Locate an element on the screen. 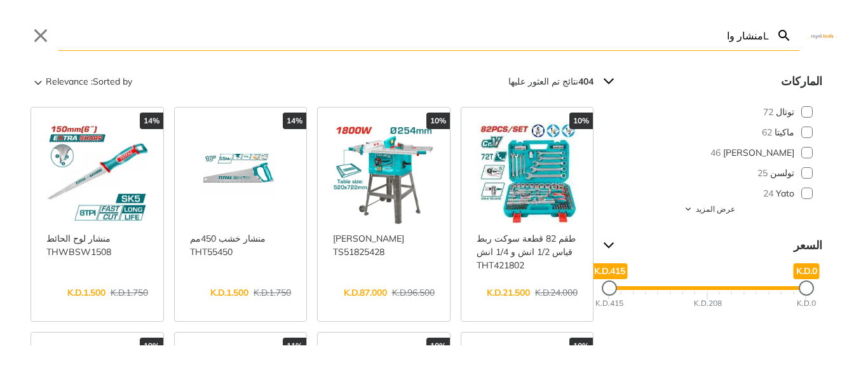 The image size is (868, 386). button: تولسن 25 is located at coordinates (708, 173).